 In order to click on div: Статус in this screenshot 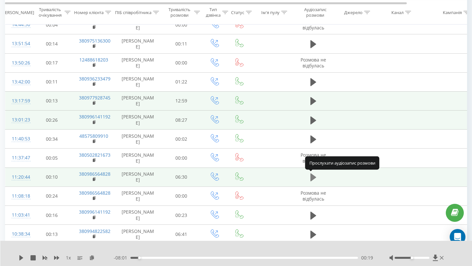, I will do `click(237, 12)`.